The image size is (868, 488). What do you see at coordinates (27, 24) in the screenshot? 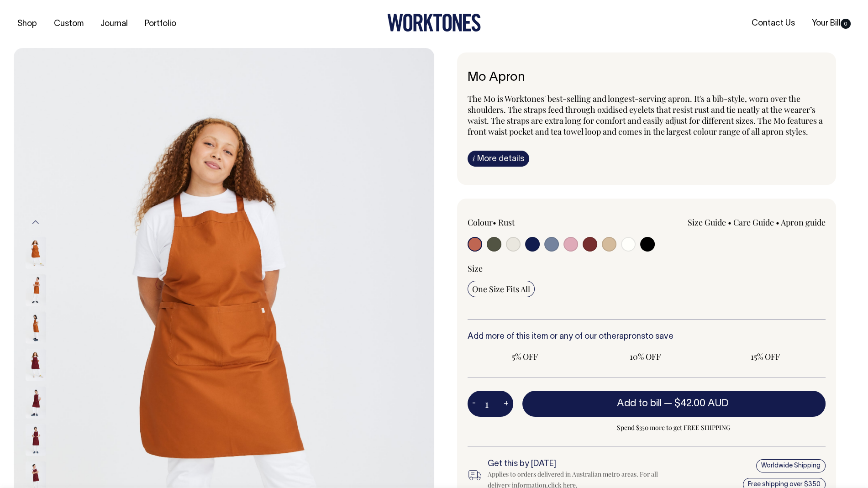
I see `a: Shop` at bounding box center [27, 24].